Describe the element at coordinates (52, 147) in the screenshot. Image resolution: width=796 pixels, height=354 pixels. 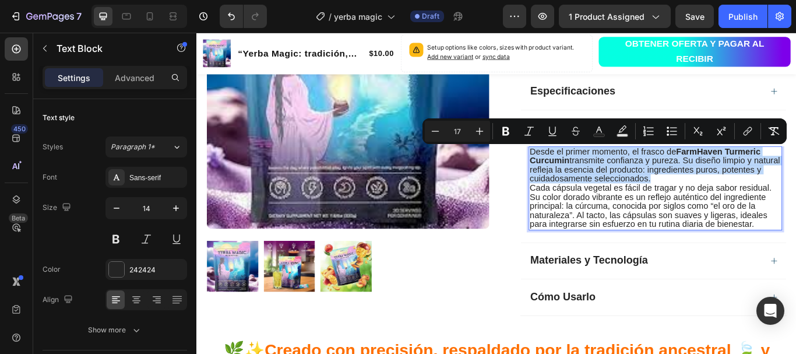
I see `div: Styles` at that location.